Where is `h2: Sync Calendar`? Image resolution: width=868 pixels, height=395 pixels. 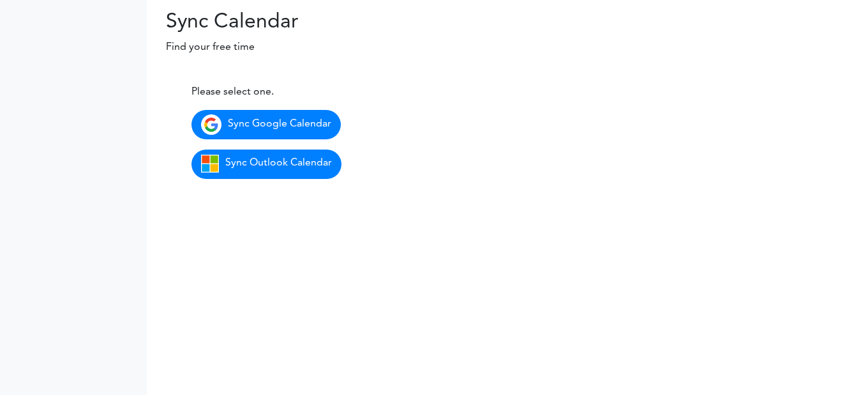 h2: Sync Calendar is located at coordinates (260, 22).